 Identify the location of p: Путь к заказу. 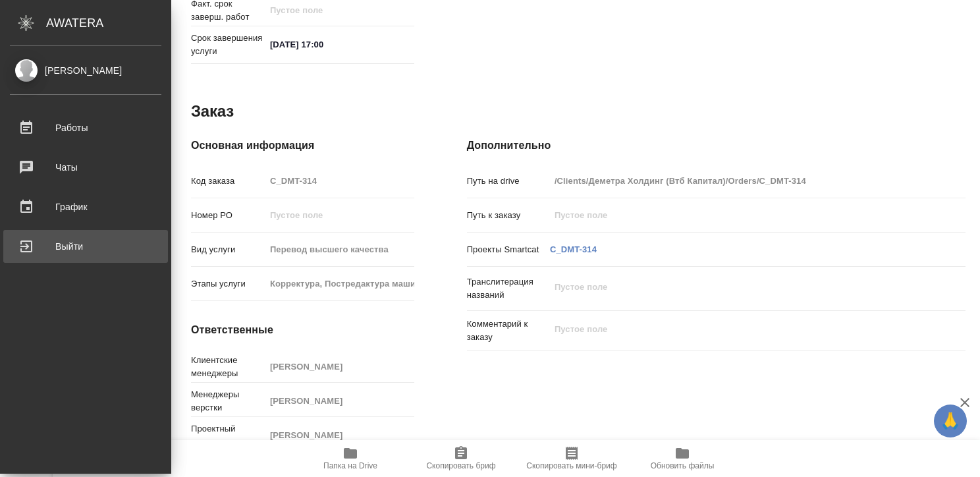
(508, 215).